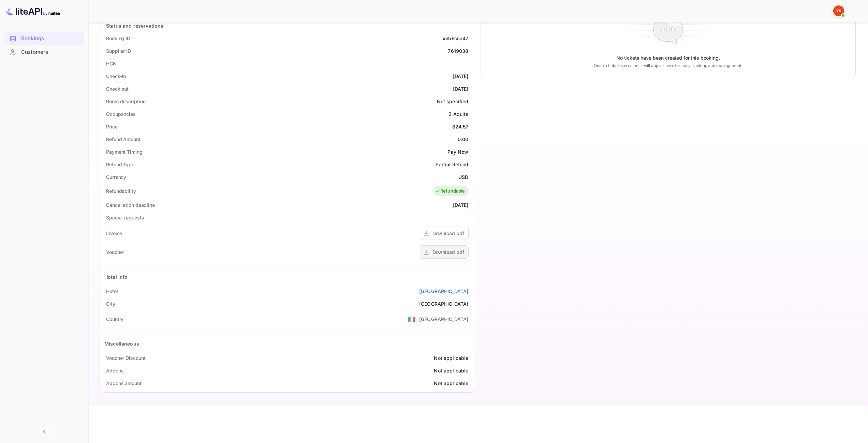  I want to click on div: 824.57, so click(460, 126).